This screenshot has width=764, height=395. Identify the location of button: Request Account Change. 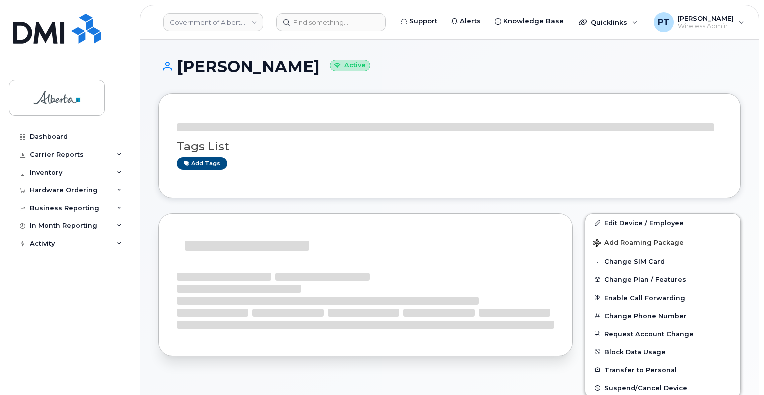
(663, 334).